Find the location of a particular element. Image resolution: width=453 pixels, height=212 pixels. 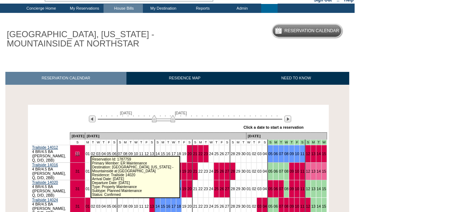

td: House Bills is located at coordinates (123, 8).